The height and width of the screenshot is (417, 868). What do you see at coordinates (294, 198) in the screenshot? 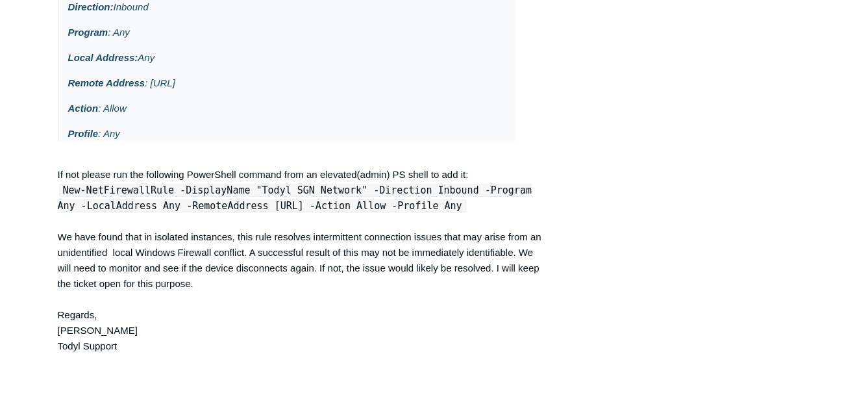
I see `code: New-NetFirewallRule -DisplayName "Todyl SGN Network" -Direction Inbound -Program Any -LocalAddres...` at bounding box center [294, 198].